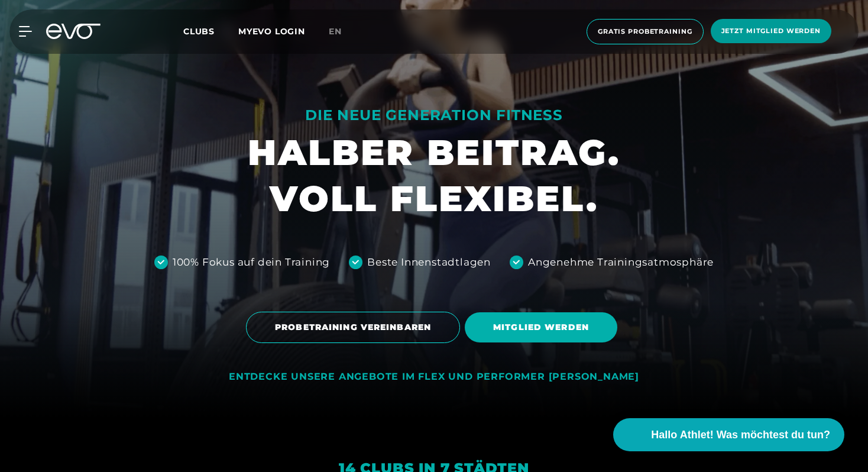  What do you see at coordinates (771, 31) in the screenshot?
I see `a: Jetzt Mitglied werden` at bounding box center [771, 31].